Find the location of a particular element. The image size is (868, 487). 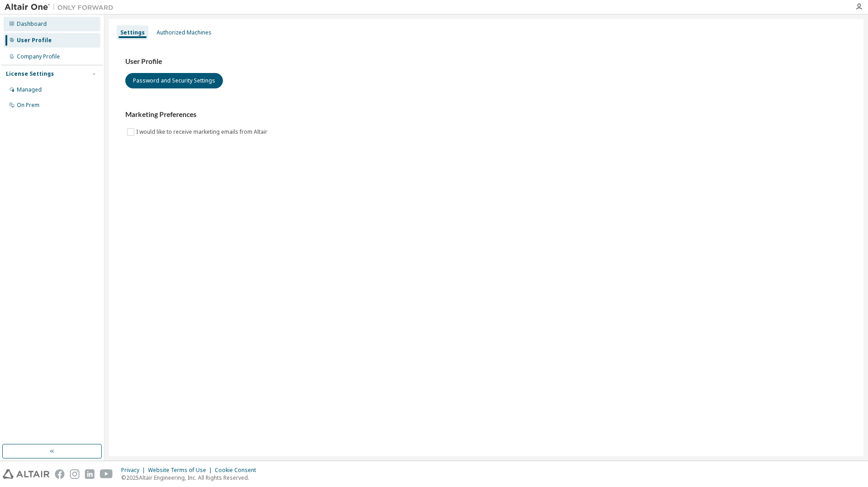

p: © 2025 Altair Engineering, Inc. All Rights Reserved. is located at coordinates (191, 478).